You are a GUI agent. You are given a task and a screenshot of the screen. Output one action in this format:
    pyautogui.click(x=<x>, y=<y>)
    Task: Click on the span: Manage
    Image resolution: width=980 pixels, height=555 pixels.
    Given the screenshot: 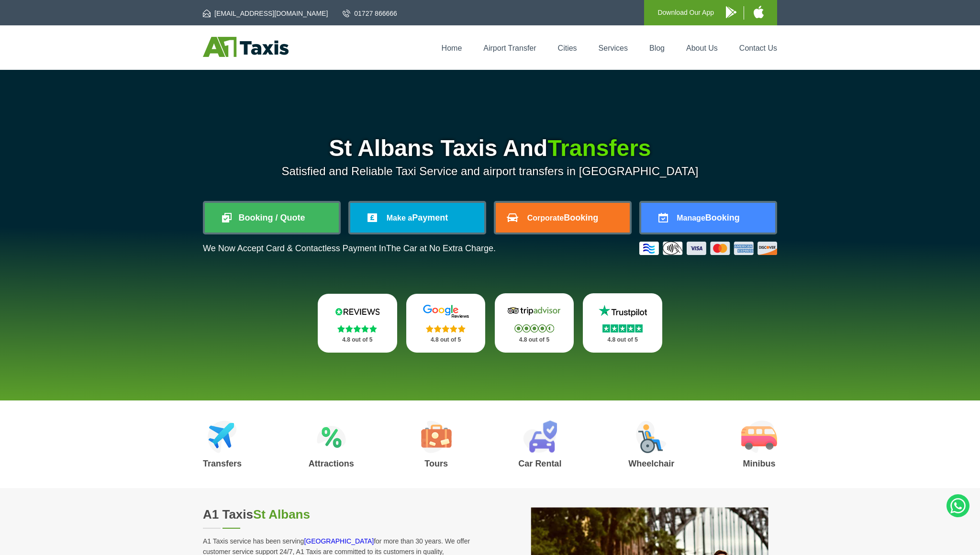 What is the action you would take?
    pyautogui.click(x=691, y=218)
    